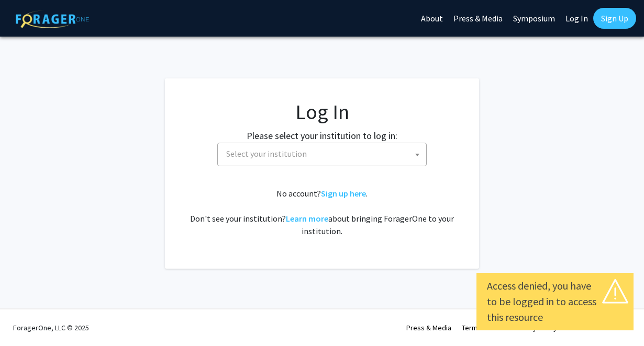  I want to click on a: Press & Media, so click(429, 328).